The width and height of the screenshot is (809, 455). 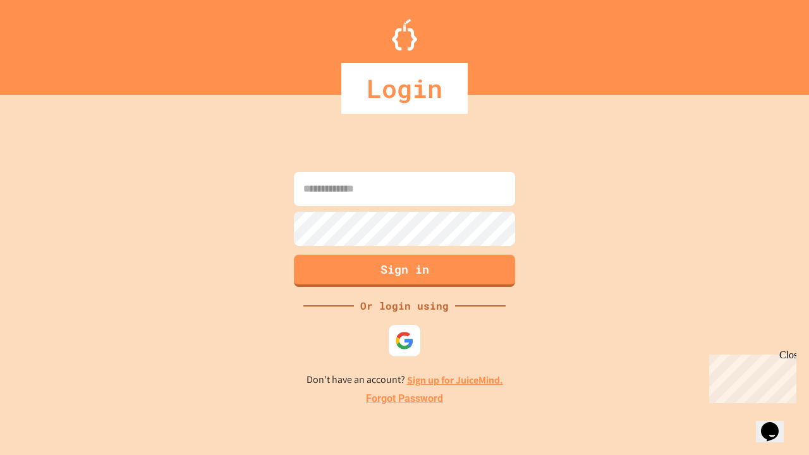 I want to click on a: Sign up for JuiceMind., so click(x=455, y=380).